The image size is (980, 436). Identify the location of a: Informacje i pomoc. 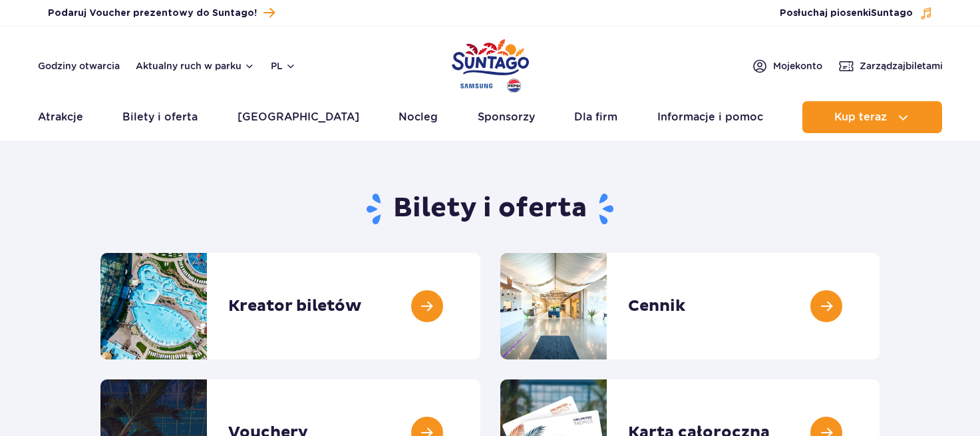
(710, 118).